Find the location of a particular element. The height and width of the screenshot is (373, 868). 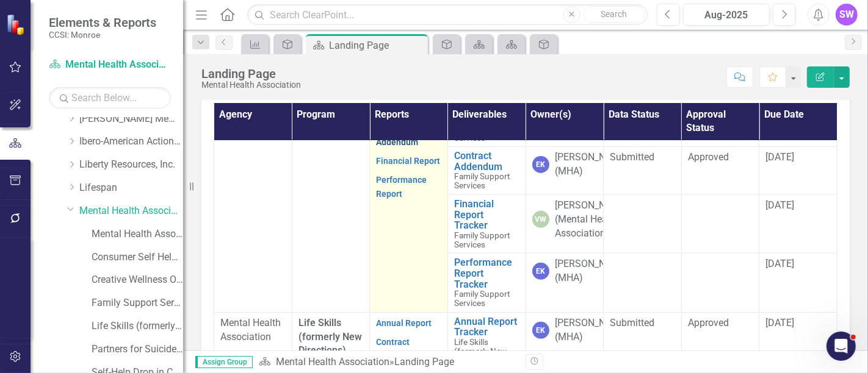

div: Aug-2025 is located at coordinates (726, 16).